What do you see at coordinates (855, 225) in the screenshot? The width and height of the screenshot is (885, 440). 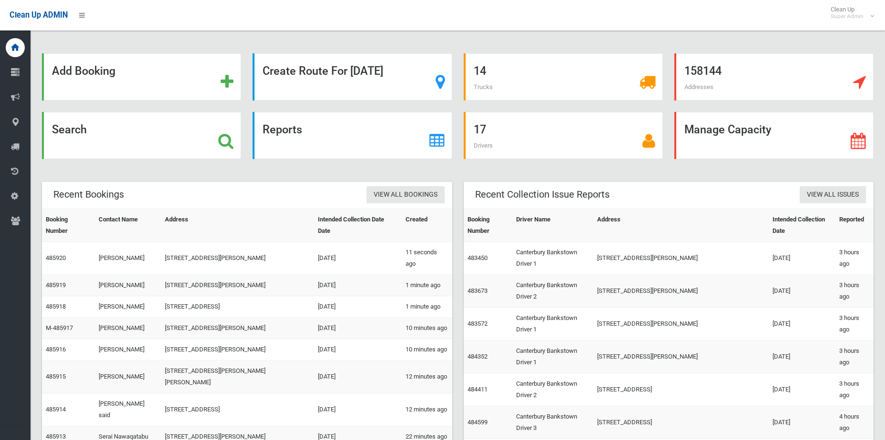 I see `th: Reported` at bounding box center [855, 225].